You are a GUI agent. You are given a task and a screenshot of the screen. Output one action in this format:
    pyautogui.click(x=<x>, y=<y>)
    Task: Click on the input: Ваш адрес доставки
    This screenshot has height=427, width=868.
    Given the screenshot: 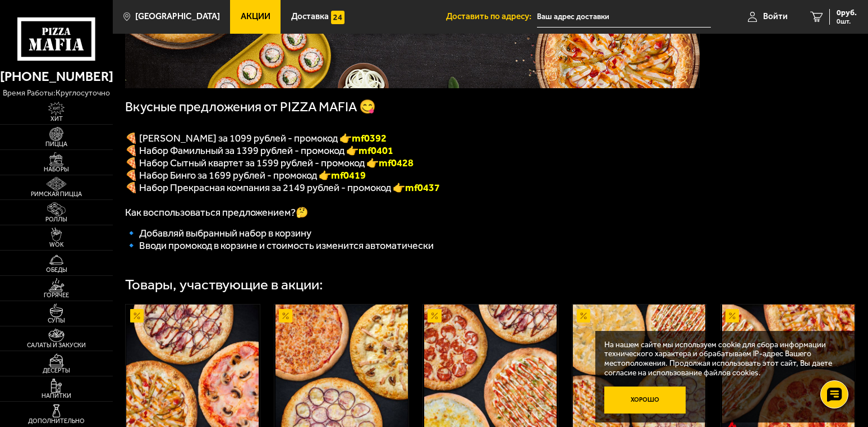 What is the action you would take?
    pyautogui.click(x=623, y=17)
    